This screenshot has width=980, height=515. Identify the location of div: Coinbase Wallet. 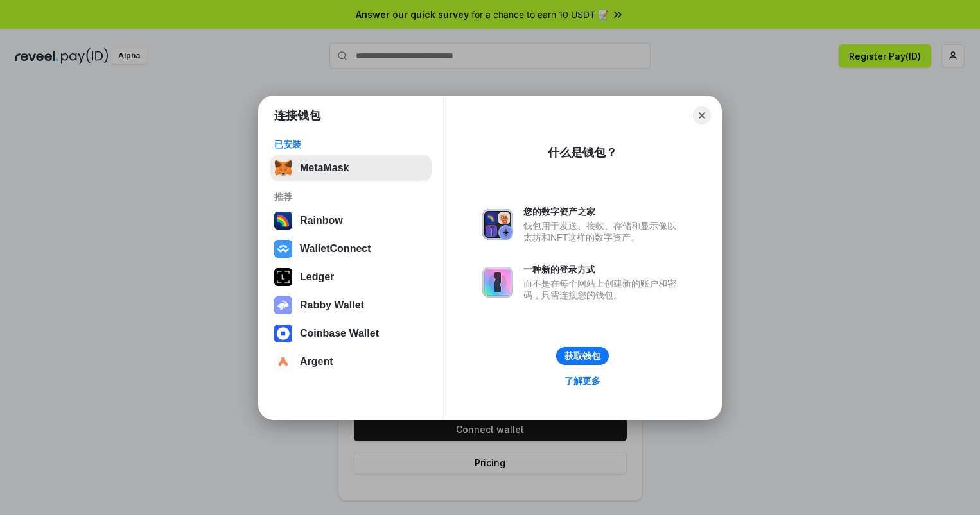
(339, 334).